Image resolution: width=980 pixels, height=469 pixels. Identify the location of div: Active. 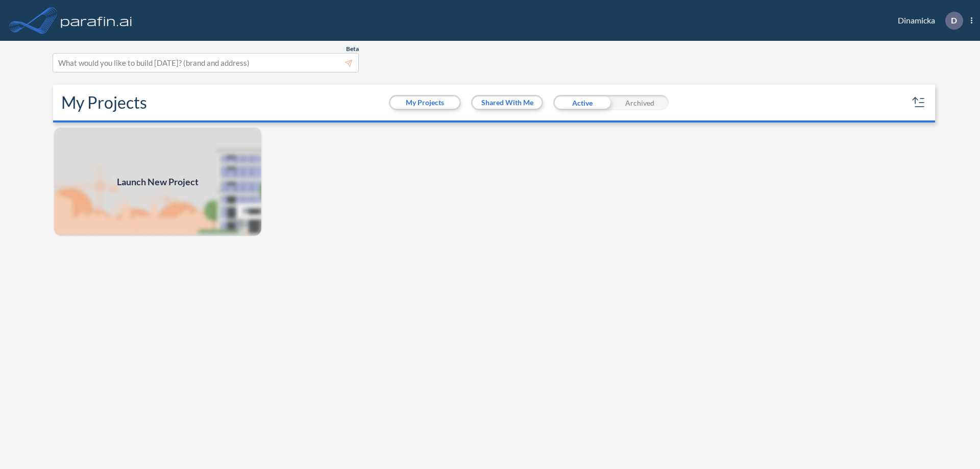
(582, 103).